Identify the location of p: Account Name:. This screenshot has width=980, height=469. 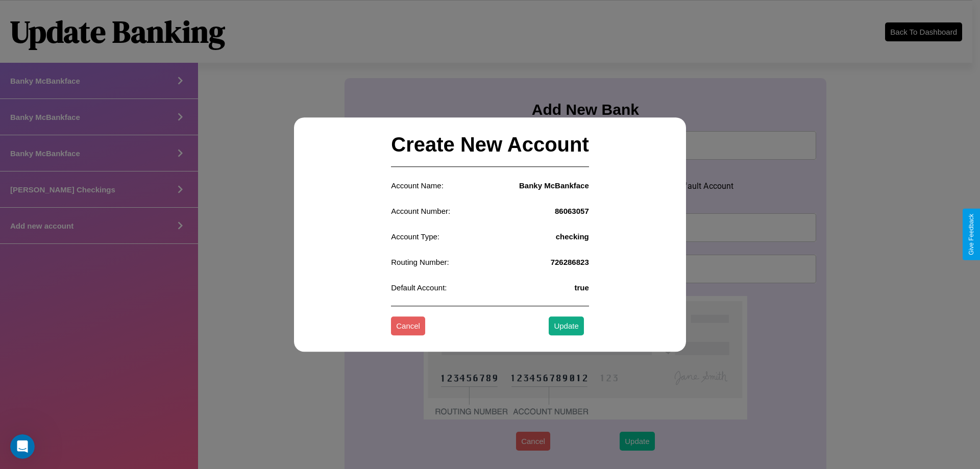
(417, 185).